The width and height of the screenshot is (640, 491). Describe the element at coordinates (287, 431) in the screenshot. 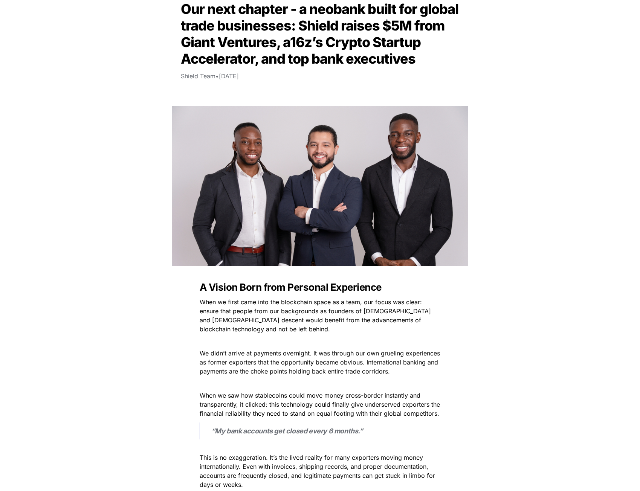

I see `strong: “My bank accounts get closed every 6 months.”` at that location.